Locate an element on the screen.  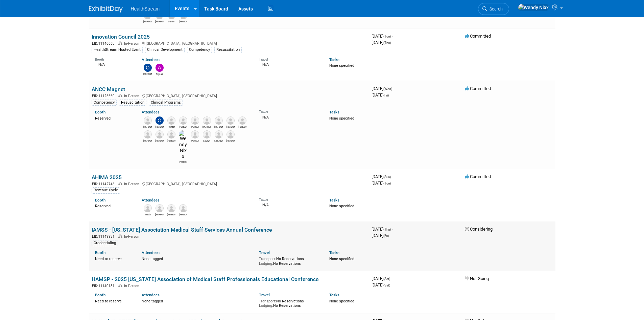
img: Ryan Quesnel is located at coordinates (160, 208).